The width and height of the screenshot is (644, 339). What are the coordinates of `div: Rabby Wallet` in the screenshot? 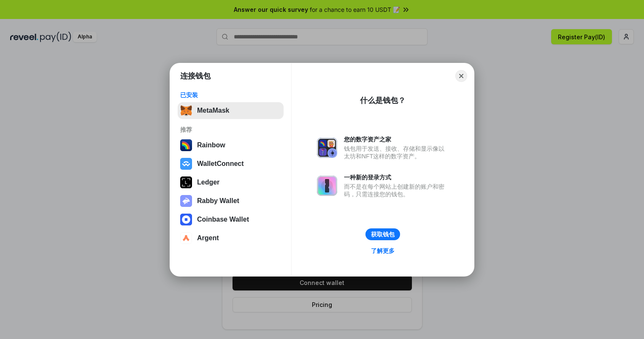 It's located at (218, 201).